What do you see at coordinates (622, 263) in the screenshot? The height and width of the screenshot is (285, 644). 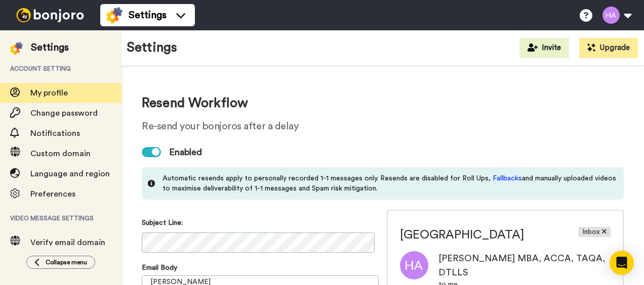 I see `div: Open Intercom Messenger` at bounding box center [622, 263].